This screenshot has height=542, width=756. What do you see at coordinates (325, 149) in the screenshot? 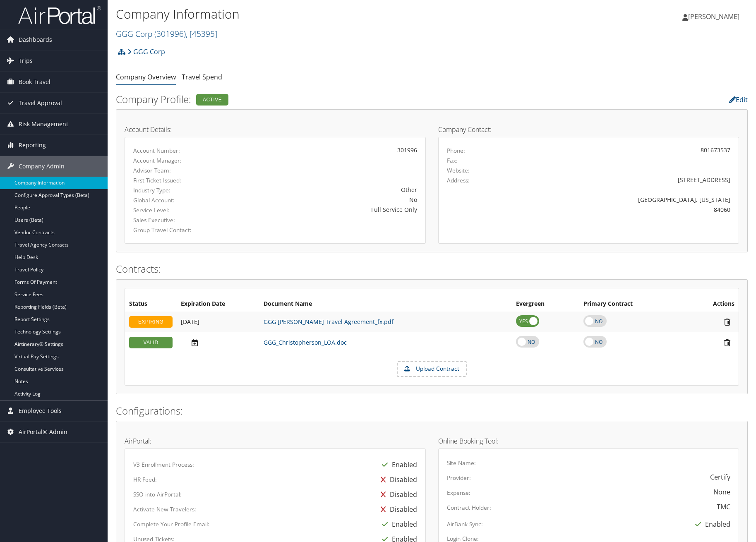
I see `div: 301996` at bounding box center [325, 149].